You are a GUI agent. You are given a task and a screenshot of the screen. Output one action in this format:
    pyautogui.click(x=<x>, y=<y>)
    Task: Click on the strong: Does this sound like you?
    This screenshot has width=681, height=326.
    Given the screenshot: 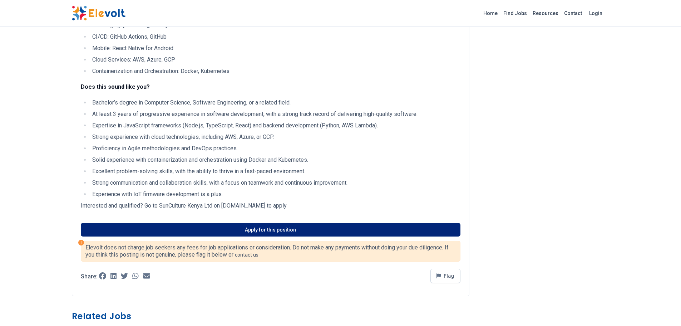 What is the action you would take?
    pyautogui.click(x=115, y=87)
    